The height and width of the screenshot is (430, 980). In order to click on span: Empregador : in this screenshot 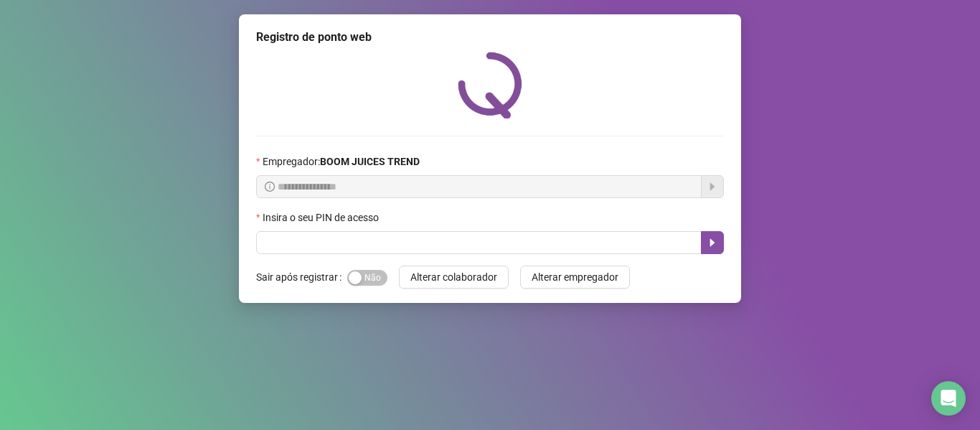, I will do `click(341, 161)`.